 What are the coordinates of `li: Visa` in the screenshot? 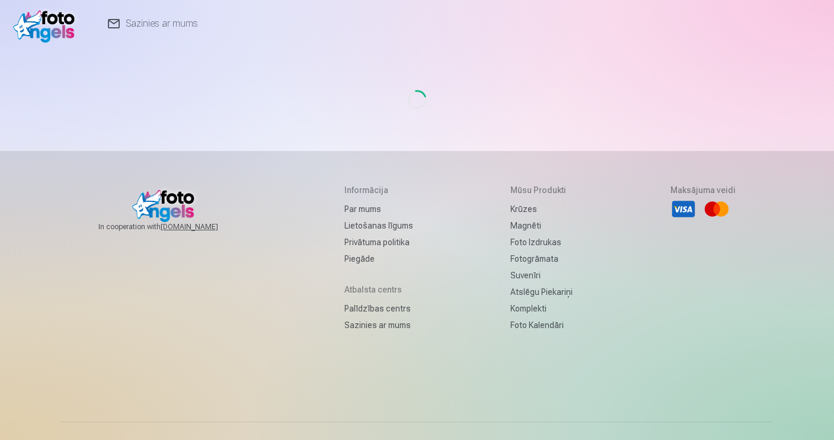 It's located at (683, 209).